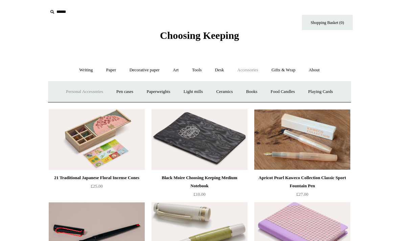 This screenshot has width=399, height=241. What do you see at coordinates (97, 178) in the screenshot?
I see `div: 21 Traditional Japanese Floral Incense Cones` at bounding box center [97, 178].